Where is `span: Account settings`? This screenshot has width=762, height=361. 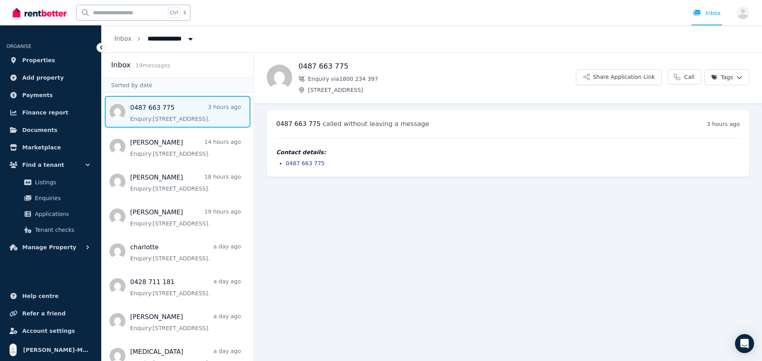
span: Account settings is located at coordinates (48, 331).